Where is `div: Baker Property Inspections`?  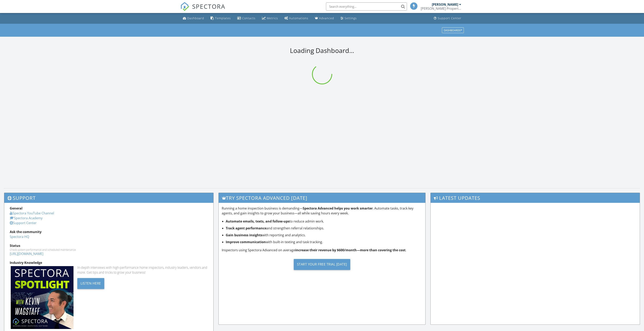
div: Baker Property Inspections is located at coordinates (441, 9).